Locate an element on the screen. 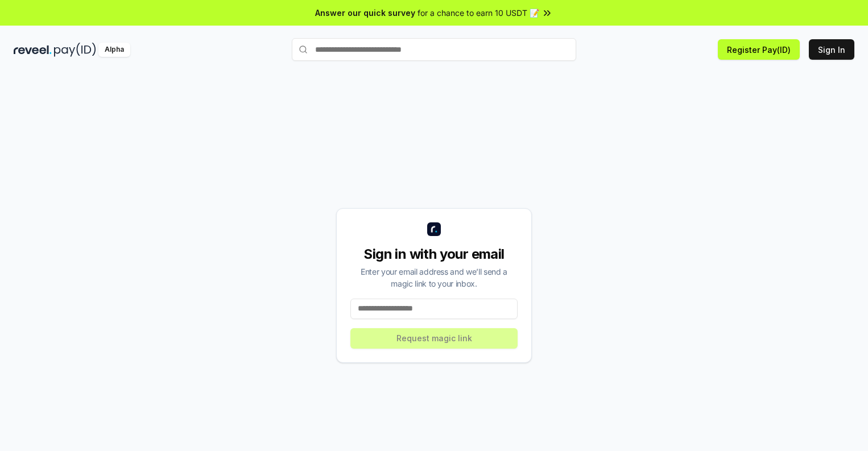 This screenshot has width=868, height=451. span: for a chance to earn 10 USDT 📝 is located at coordinates (478, 12).